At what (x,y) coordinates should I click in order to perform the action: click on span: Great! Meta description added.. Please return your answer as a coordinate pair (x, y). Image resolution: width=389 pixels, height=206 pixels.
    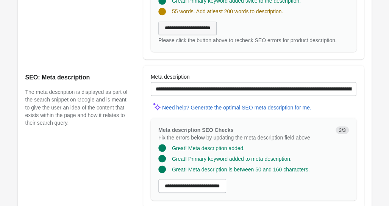
    Looking at the image, I should click on (209, 148).